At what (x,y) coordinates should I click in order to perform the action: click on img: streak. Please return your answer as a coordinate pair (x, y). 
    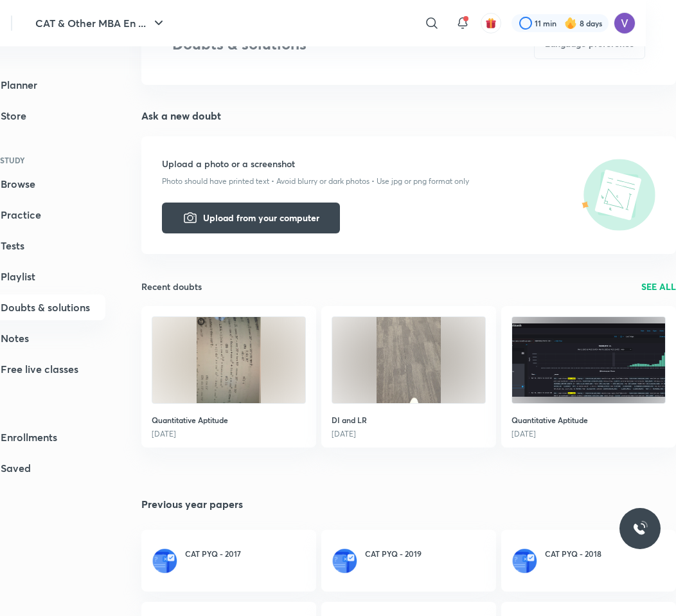
    Looking at the image, I should click on (571, 23).